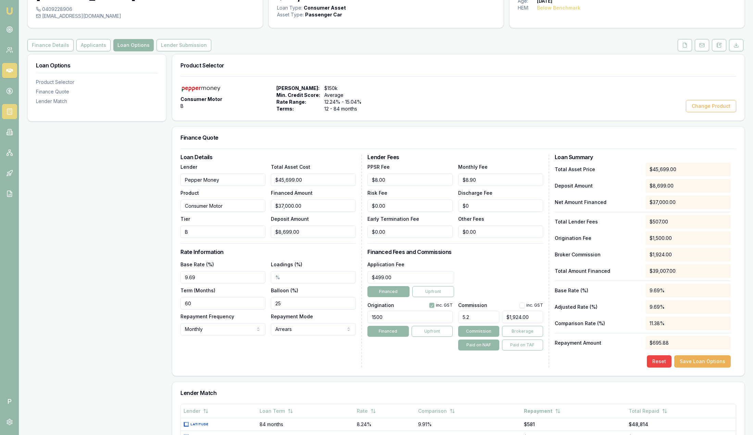  What do you see at coordinates (305, 424) in the screenshot?
I see `td: 84 months` at bounding box center [305, 424].